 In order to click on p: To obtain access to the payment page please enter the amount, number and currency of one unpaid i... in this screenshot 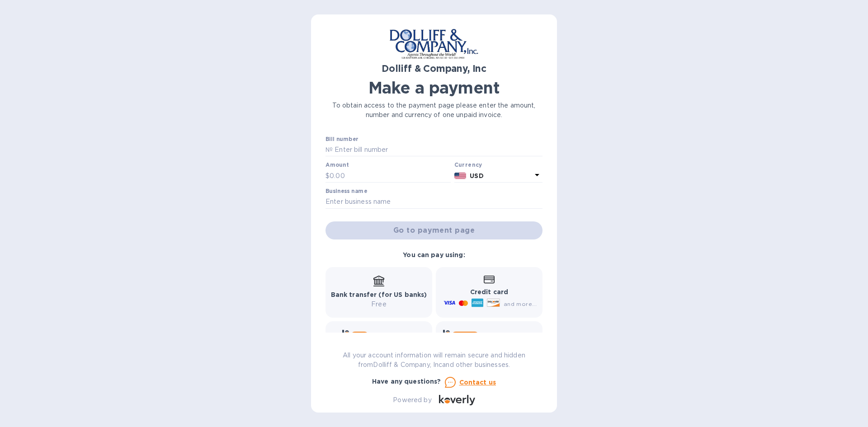, I will do `click(434, 110)`.